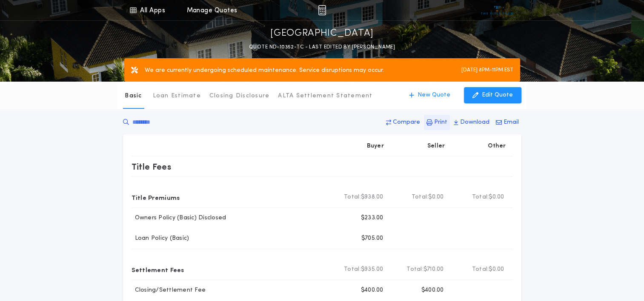 This screenshot has height=301, width=644. I want to click on p: Edit Quote, so click(497, 95).